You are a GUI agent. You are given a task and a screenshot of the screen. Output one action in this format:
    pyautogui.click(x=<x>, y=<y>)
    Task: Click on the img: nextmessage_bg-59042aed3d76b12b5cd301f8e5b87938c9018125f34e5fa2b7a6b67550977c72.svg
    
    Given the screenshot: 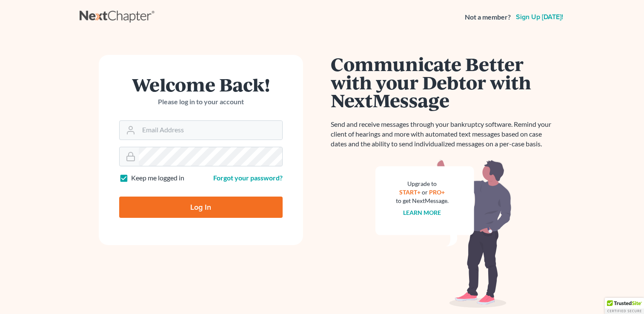 What is the action you would take?
    pyautogui.click(x=444, y=234)
    